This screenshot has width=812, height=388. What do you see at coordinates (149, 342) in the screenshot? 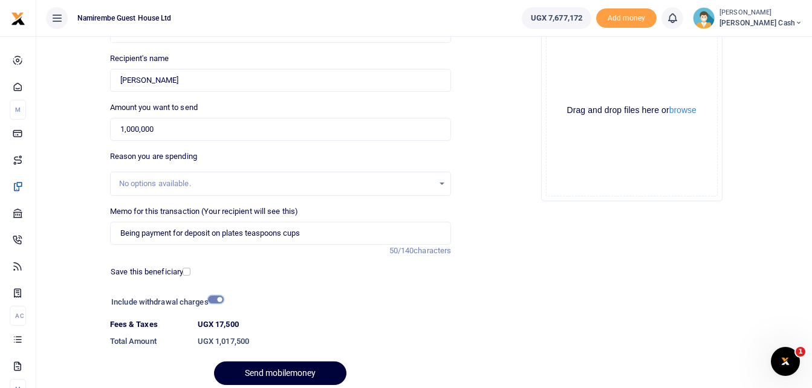
I see `h6: Total Amount` at bounding box center [149, 342].